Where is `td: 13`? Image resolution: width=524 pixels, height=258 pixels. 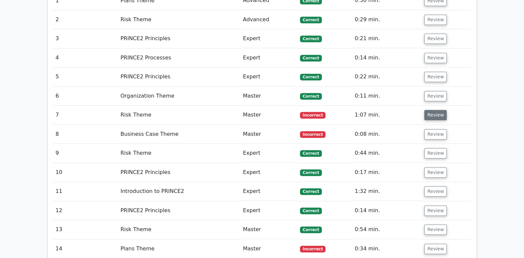 td: 13 is located at coordinates (86, 229).